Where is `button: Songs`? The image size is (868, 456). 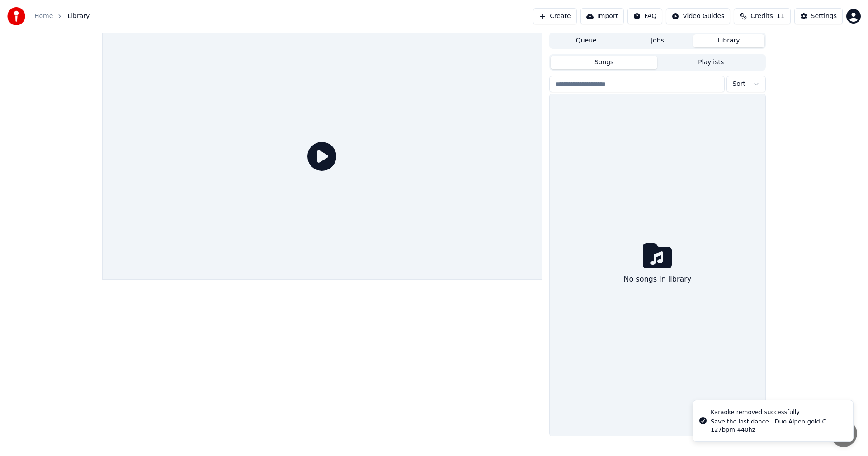 button: Songs is located at coordinates (604, 62).